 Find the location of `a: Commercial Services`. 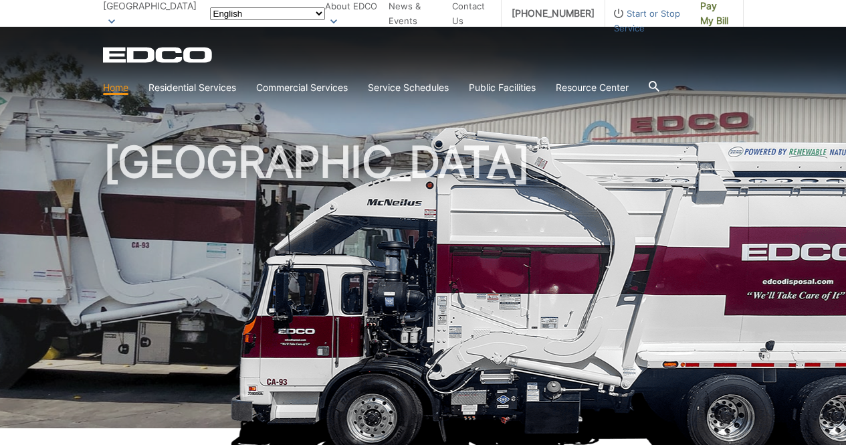

a: Commercial Services is located at coordinates (301, 88).